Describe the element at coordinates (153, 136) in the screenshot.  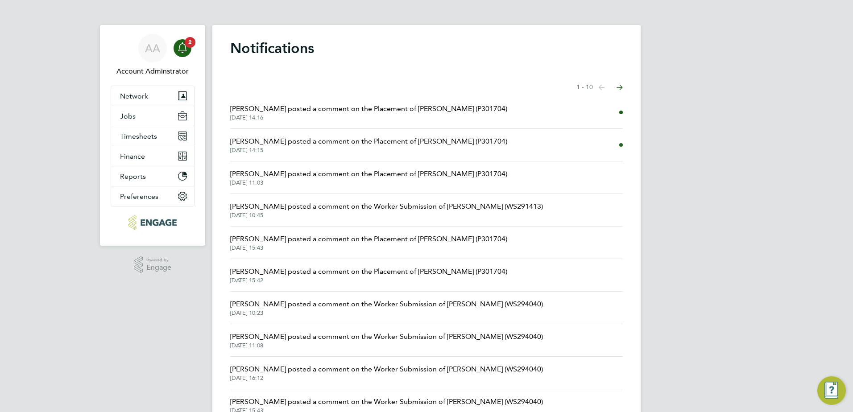
I see `button: Timesheets` at that location.